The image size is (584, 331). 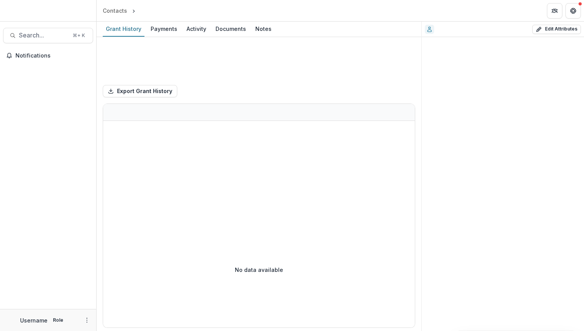 What do you see at coordinates (164, 29) in the screenshot?
I see `a: Payments` at bounding box center [164, 29].